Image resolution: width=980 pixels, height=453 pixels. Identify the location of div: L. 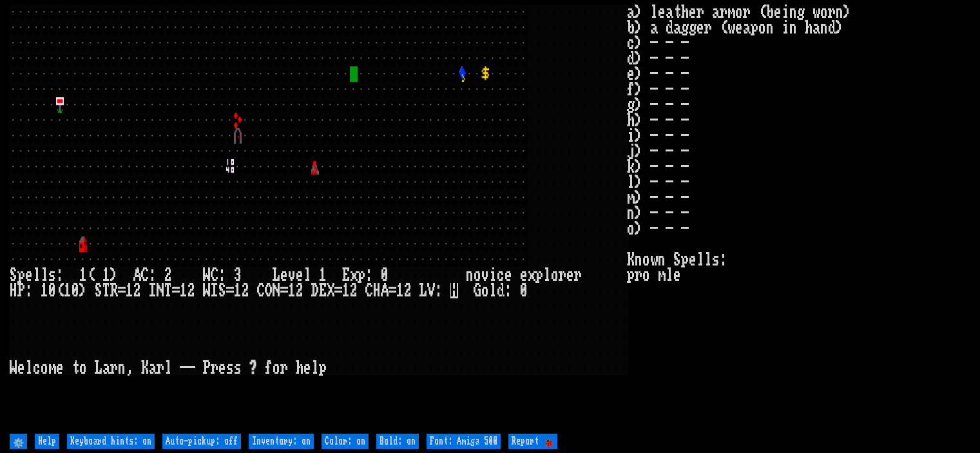
(423, 290).